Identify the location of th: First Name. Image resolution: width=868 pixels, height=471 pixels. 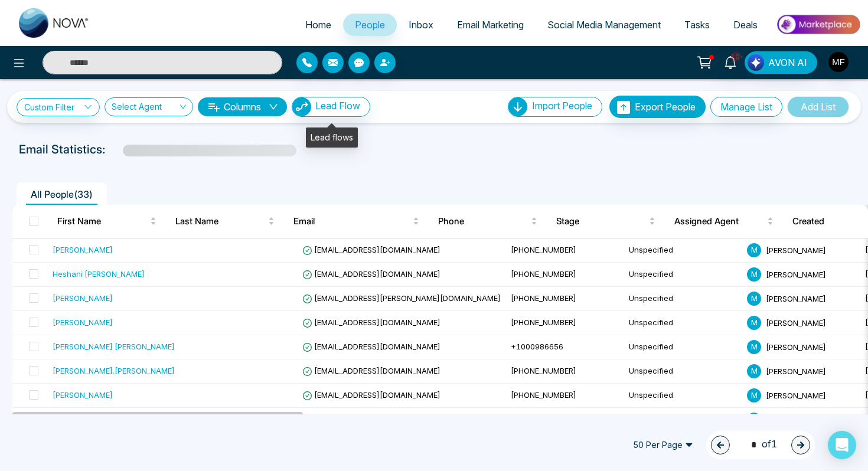
(107, 221).